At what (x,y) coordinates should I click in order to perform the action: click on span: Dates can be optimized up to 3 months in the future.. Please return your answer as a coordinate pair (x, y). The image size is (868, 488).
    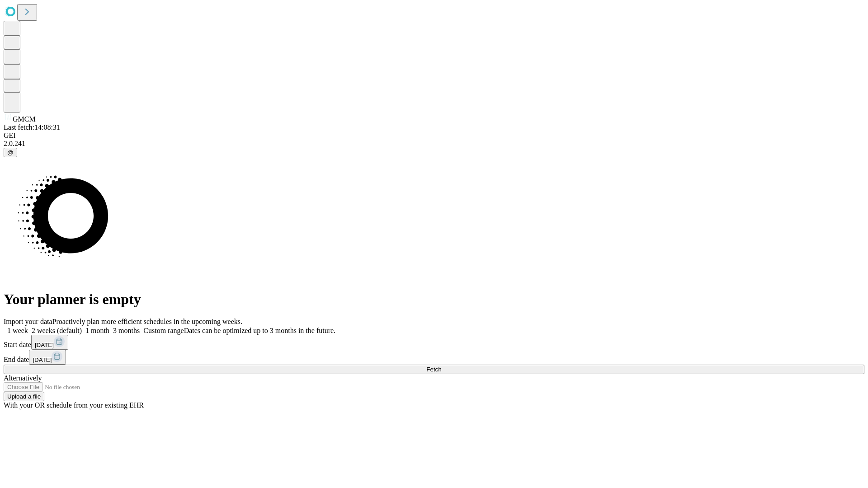
    Looking at the image, I should click on (259, 330).